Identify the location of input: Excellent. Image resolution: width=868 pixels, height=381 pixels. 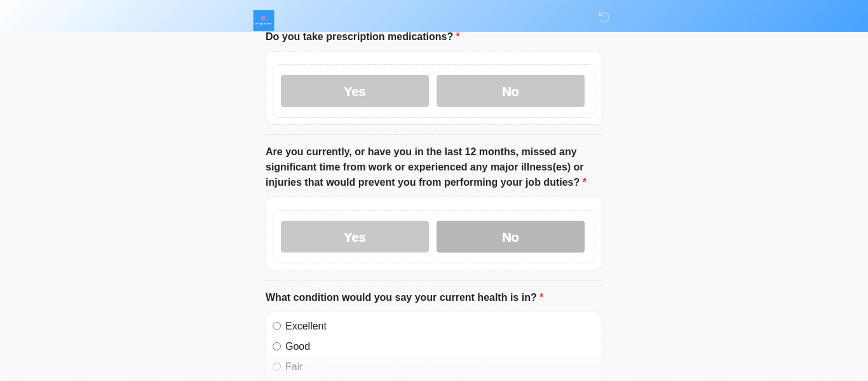
(277, 325).